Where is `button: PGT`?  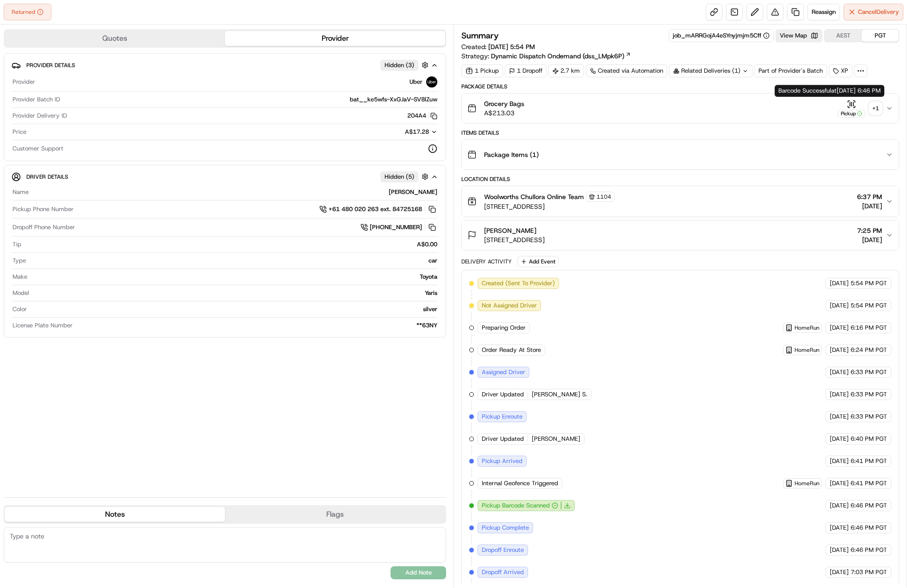
button: PGT is located at coordinates (880, 36).